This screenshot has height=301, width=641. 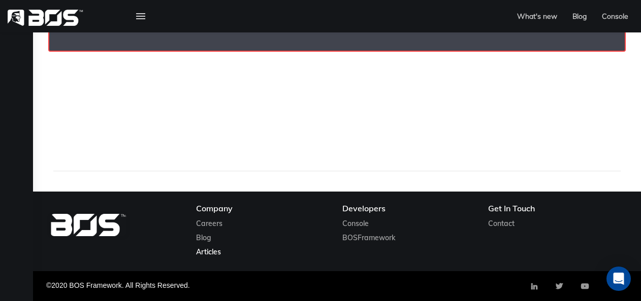 What do you see at coordinates (501, 224) in the screenshot?
I see `a: Contact` at bounding box center [501, 224].